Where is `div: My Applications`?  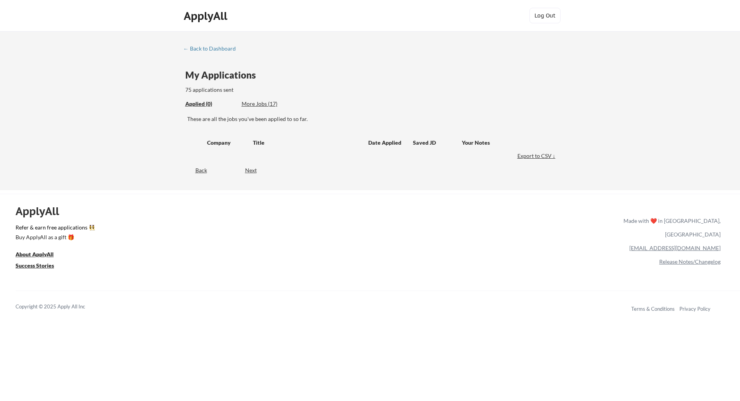 div: My Applications is located at coordinates (224, 75).